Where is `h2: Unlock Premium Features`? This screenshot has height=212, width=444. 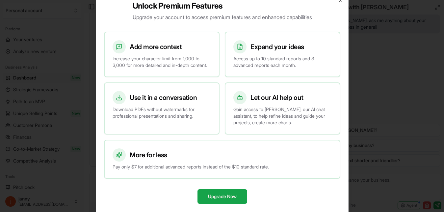 h2: Unlock Premium Features is located at coordinates (222, 6).